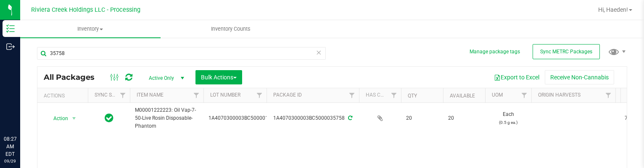  What do you see at coordinates (579, 78) in the screenshot?
I see `button: Receive Non-Cannabis` at bounding box center [579, 78].